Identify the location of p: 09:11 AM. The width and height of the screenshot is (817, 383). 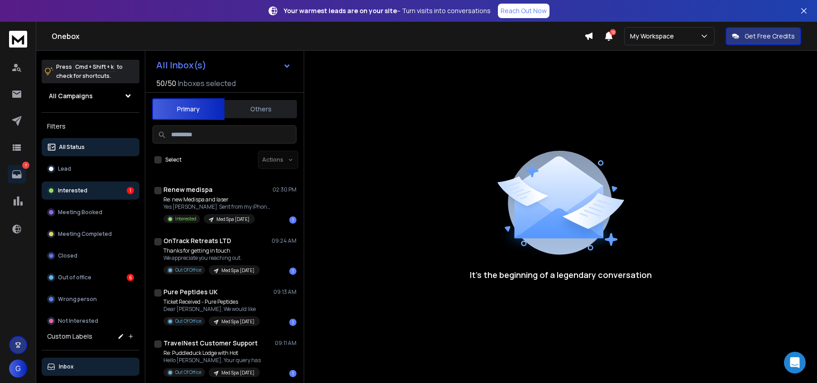
(286, 343).